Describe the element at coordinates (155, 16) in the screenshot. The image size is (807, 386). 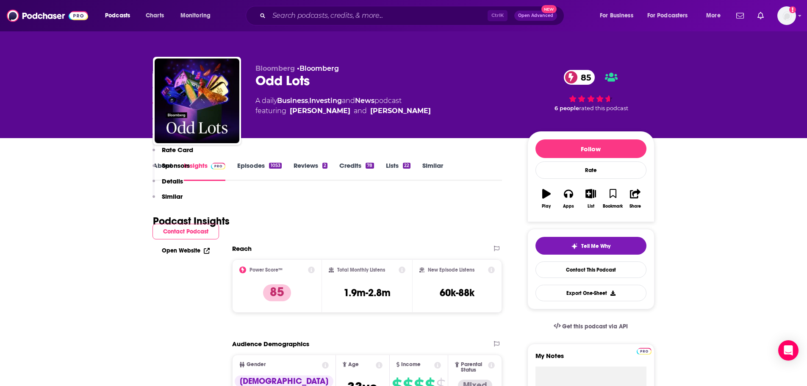
I see `span: Charts` at that location.